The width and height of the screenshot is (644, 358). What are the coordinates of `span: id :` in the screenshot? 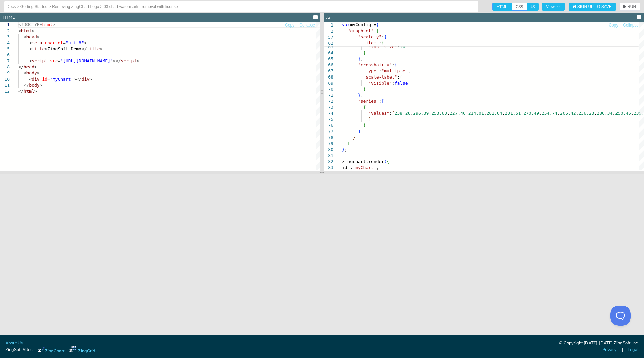 It's located at (347, 167).